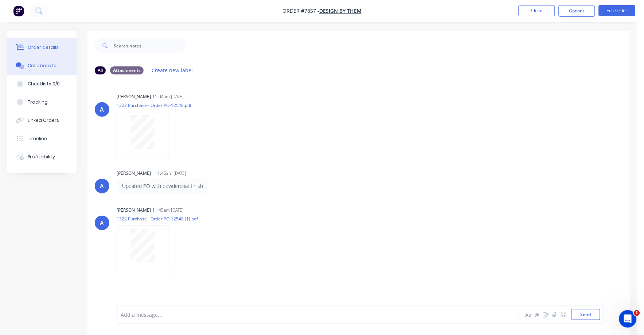  I want to click on p: Updated PO with powdercoat finish, so click(163, 186).